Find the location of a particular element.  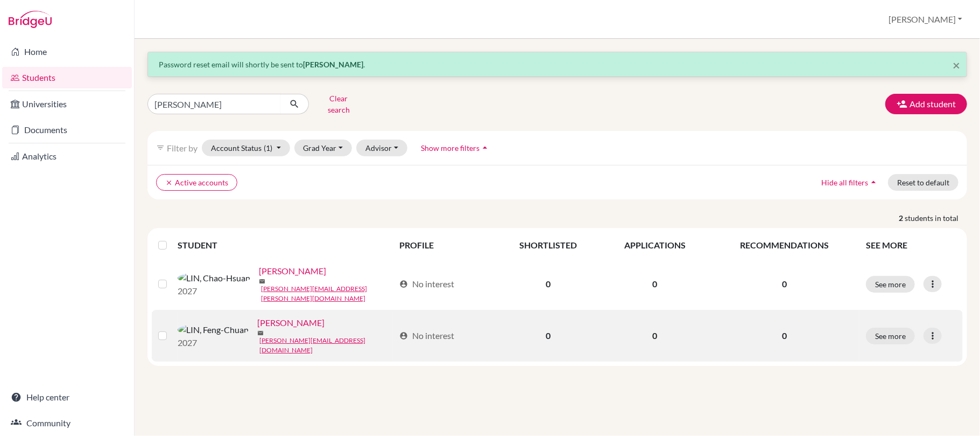

i: filter_list is located at coordinates (160, 147).